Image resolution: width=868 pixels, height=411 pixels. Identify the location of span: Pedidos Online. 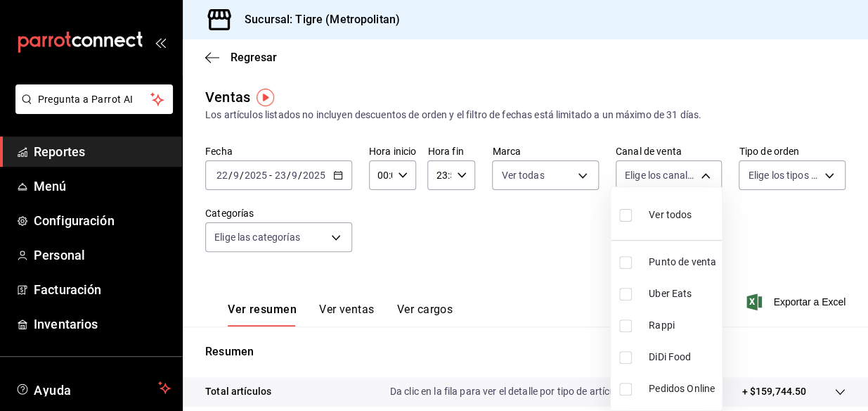
(682, 388).